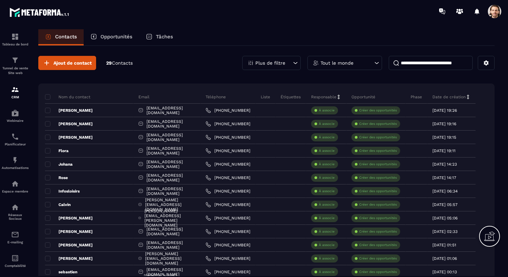  Describe the element at coordinates (15, 116) in the screenshot. I see `a: automationsautomationsWebinaire` at that location.